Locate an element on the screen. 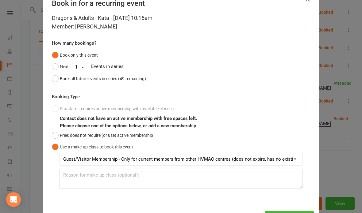 The image size is (362, 213). label: How many bookings? is located at coordinates (74, 43).